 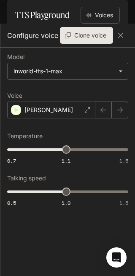 What do you see at coordinates (25, 136) in the screenshot?
I see `p: Temperature` at bounding box center [25, 136].